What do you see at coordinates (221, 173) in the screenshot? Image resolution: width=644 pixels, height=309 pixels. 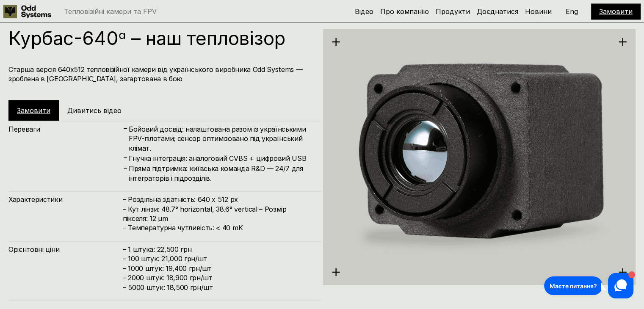 I see `h4: Пряма підтримка: київська команда R&D — 24/7 для інтеграторів і підрозділів.` at bounding box center [221, 173].